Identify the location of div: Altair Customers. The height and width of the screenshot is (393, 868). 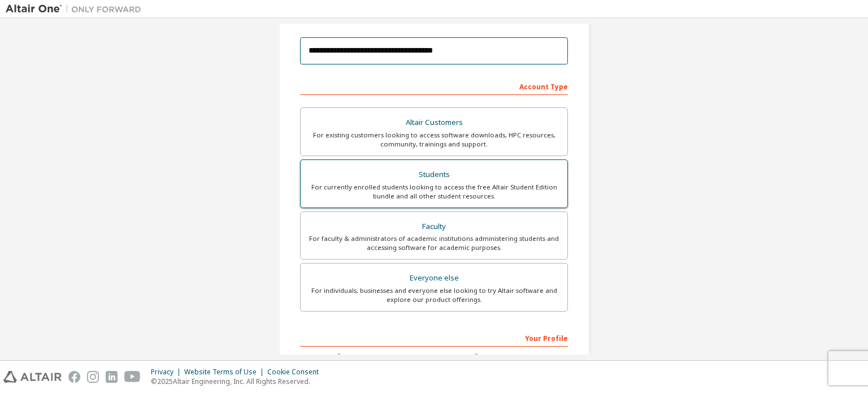
(434, 123).